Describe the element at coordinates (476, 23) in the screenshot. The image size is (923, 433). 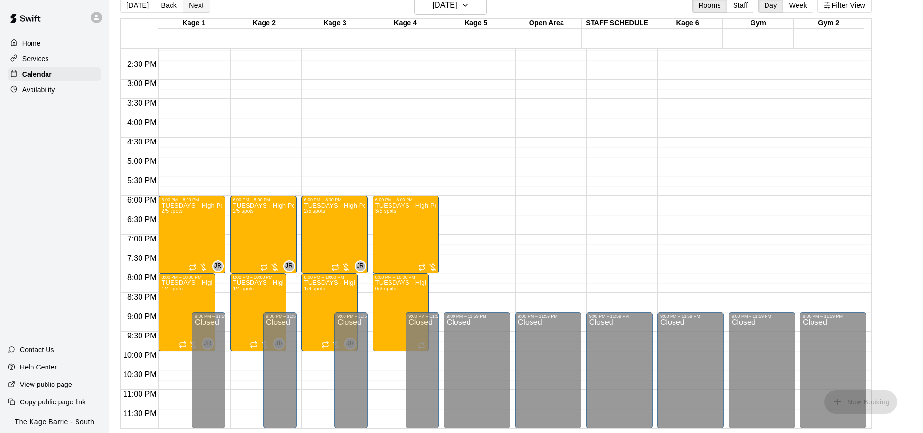
I see `div: Kage 5` at that location.